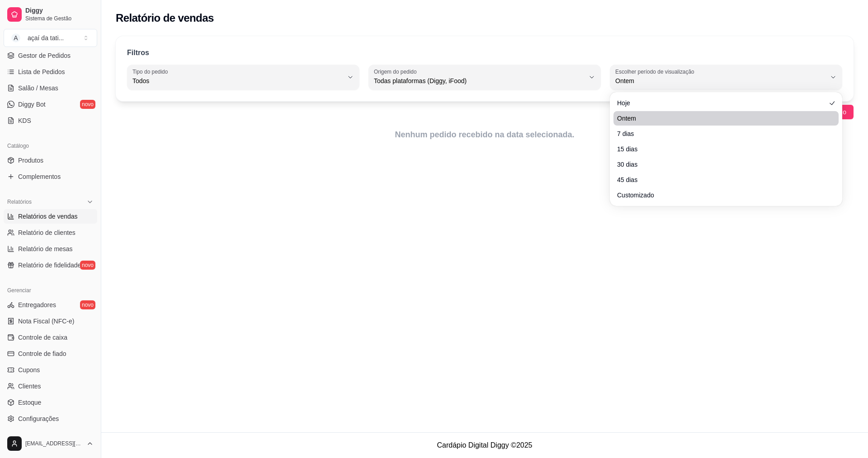 The height and width of the screenshot is (458, 868). What do you see at coordinates (152, 72) in the screenshot?
I see `label: Tipo do pedido` at bounding box center [152, 72].